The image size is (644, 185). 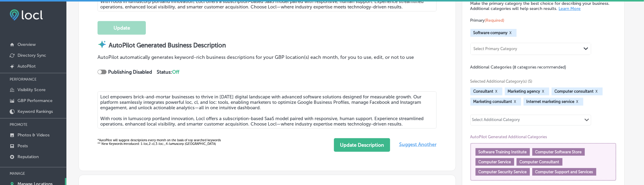 What do you see at coordinates (484, 91) in the screenshot?
I see `span: Consultant` at bounding box center [484, 91].